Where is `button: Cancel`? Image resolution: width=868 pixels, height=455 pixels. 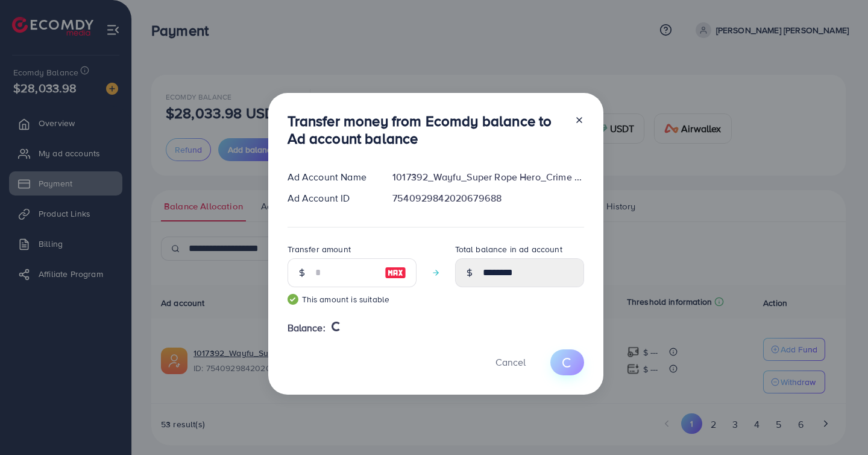 button: Cancel is located at coordinates (510, 362).